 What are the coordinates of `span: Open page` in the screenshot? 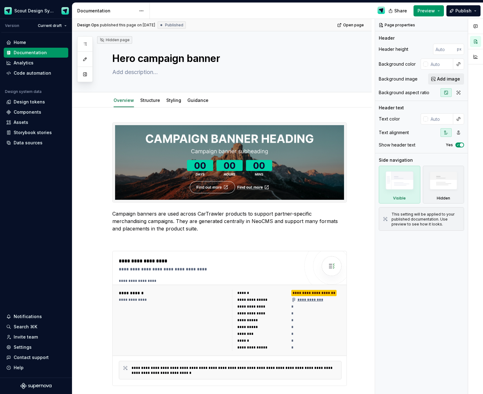 It's located at (353, 25).